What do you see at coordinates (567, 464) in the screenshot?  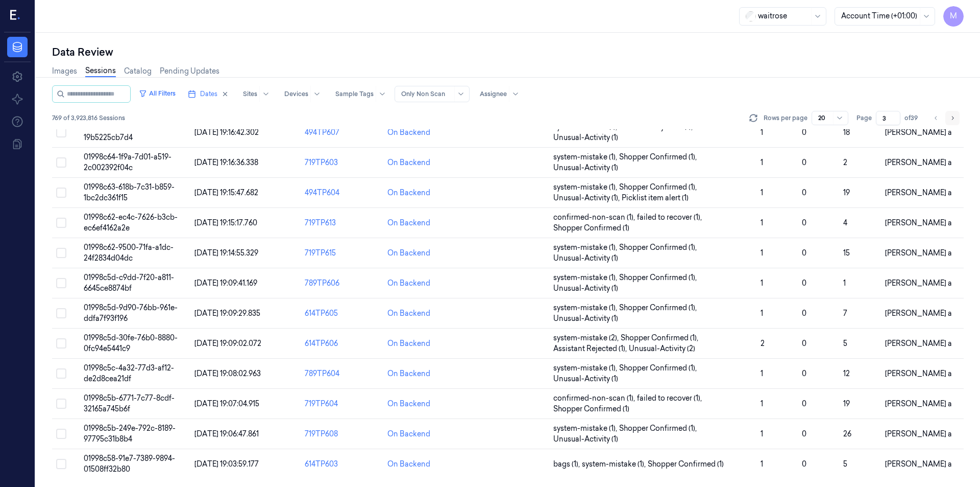 I see `span: bags (1) ,` at bounding box center [567, 464].